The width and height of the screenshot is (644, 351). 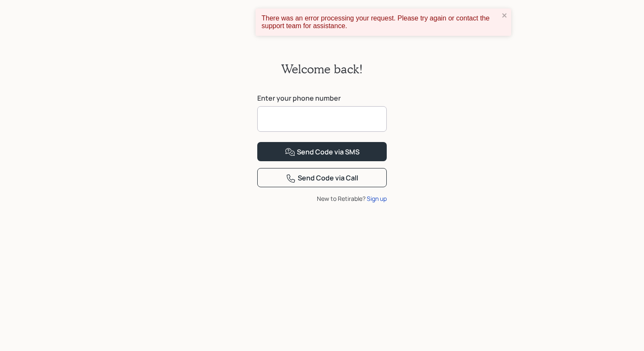 I want to click on div: Send Code via SMS, so click(x=322, y=152).